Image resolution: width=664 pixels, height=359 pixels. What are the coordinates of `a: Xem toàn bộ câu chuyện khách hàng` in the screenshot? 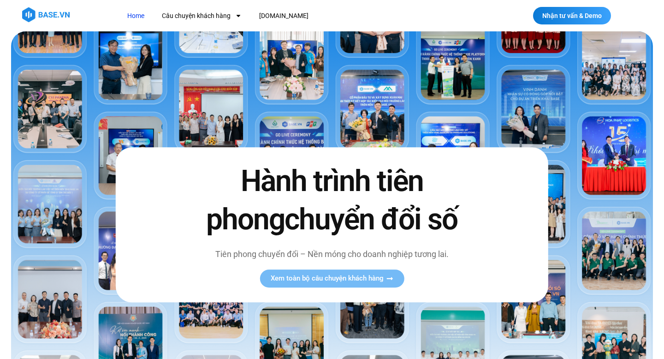 It's located at (332, 278).